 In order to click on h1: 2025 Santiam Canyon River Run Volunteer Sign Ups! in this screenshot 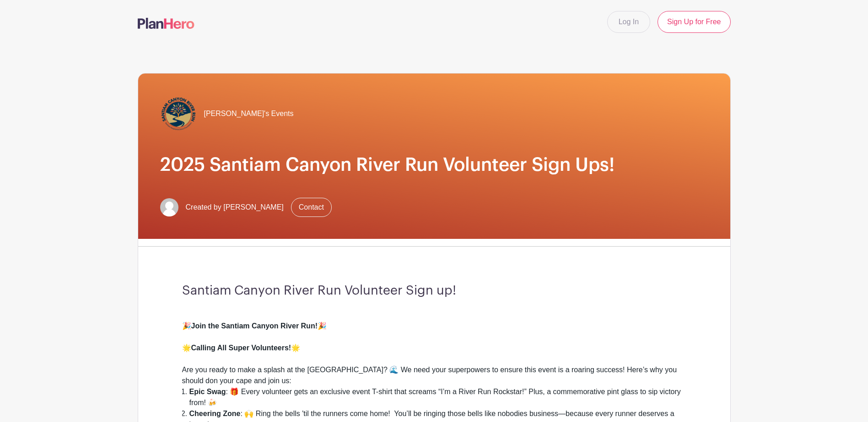, I will do `click(434, 165)`.